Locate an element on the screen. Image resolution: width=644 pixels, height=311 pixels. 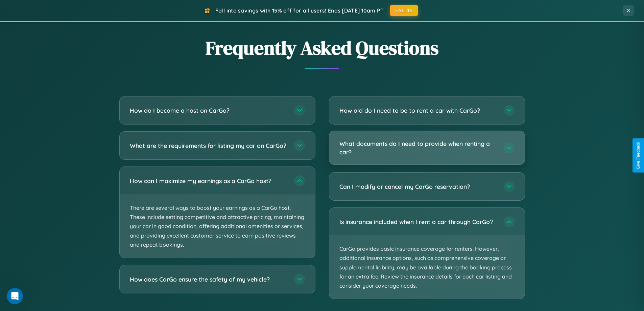
h3: How does CarGo ensure the safety of my vehicle? is located at coordinates (209, 279).